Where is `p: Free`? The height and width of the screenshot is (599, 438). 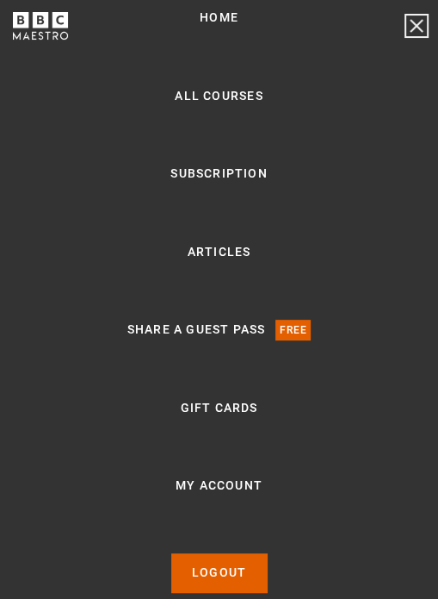 p: Free is located at coordinates (293, 330).